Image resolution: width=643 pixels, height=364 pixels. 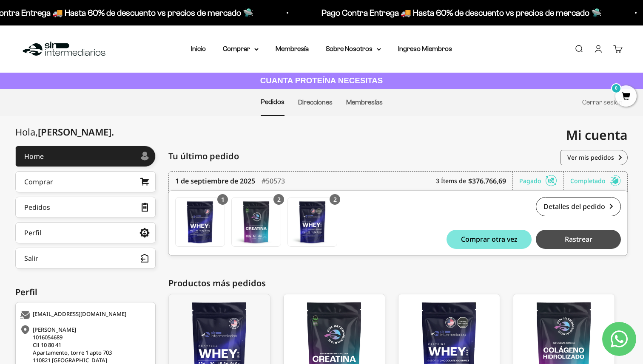 What do you see at coordinates (364, 102) in the screenshot?
I see `a: Membresías` at bounding box center [364, 102].